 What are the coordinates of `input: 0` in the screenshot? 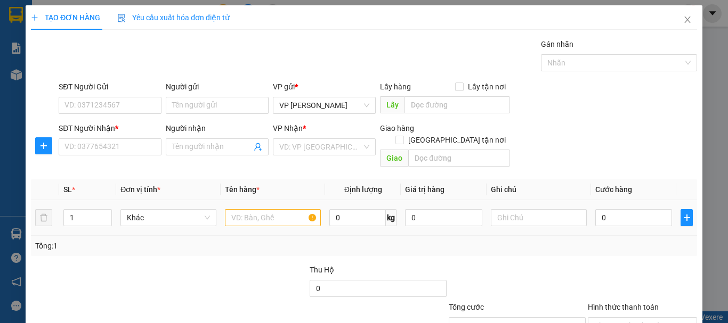 It's located at (443, 218).